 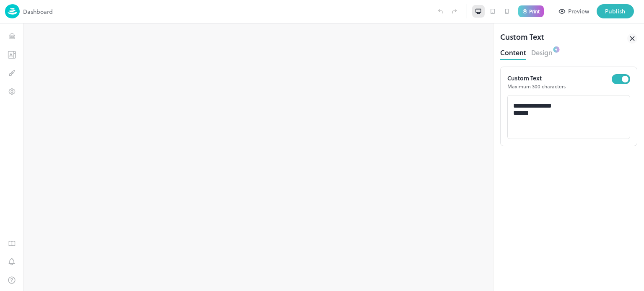 I want to click on button: Preview, so click(x=573, y=12).